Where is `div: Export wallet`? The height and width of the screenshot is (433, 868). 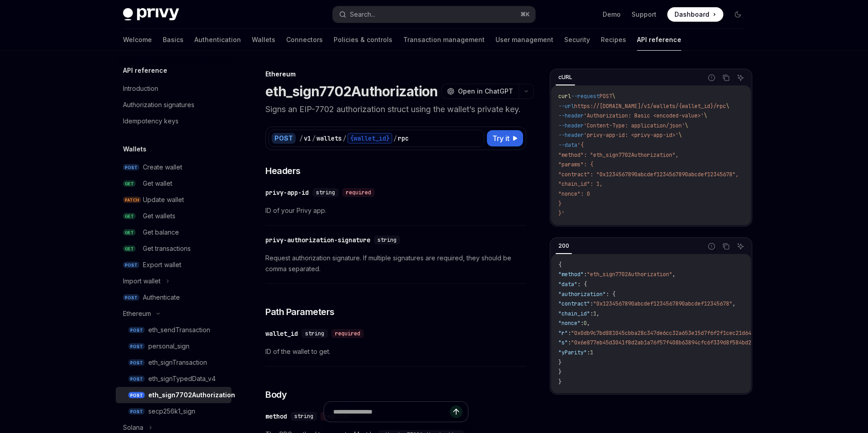 div: Export wallet is located at coordinates (162, 265).